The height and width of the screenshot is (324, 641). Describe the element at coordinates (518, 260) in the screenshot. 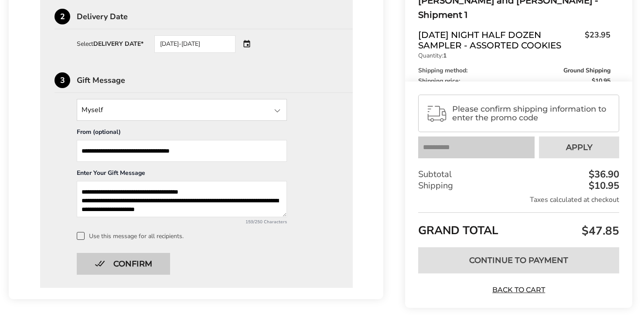

I see `button: Continue to Payment` at that location.